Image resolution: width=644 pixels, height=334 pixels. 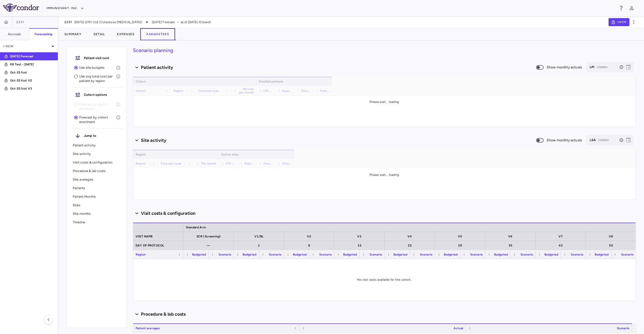 What do you see at coordinates (118, 68) in the screenshot?
I see `svg: Use detailed visit schedules and average cost per visit from site budgets to calculate investigat...` at bounding box center [118, 68].